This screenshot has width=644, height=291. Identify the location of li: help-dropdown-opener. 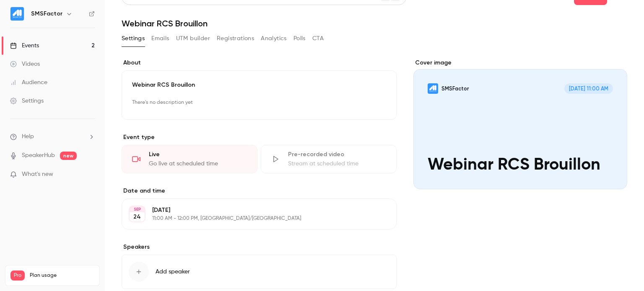
(52, 136).